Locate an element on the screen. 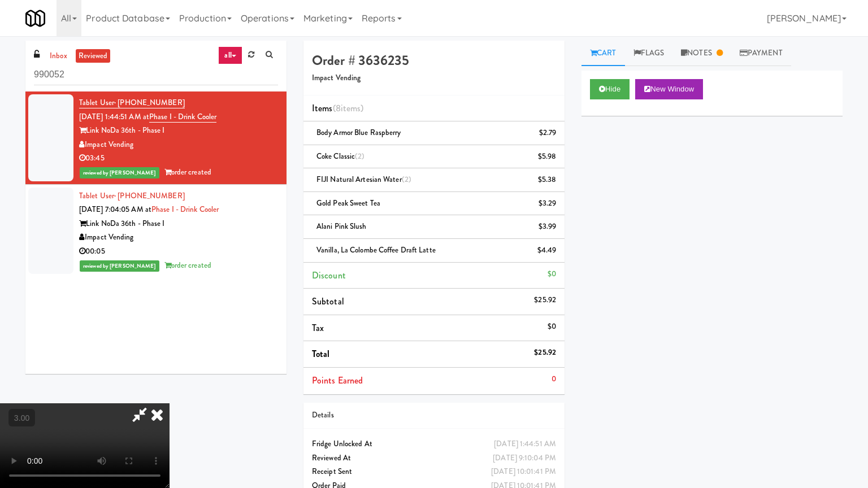 The width and height of the screenshot is (868, 488). div: Reviewed At is located at coordinates (434, 458).